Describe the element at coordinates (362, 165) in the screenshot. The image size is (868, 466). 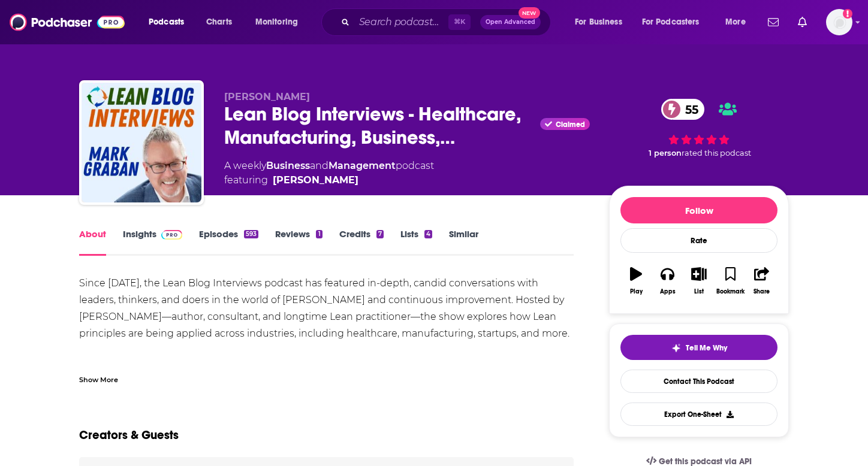
I see `a: Management` at that location.